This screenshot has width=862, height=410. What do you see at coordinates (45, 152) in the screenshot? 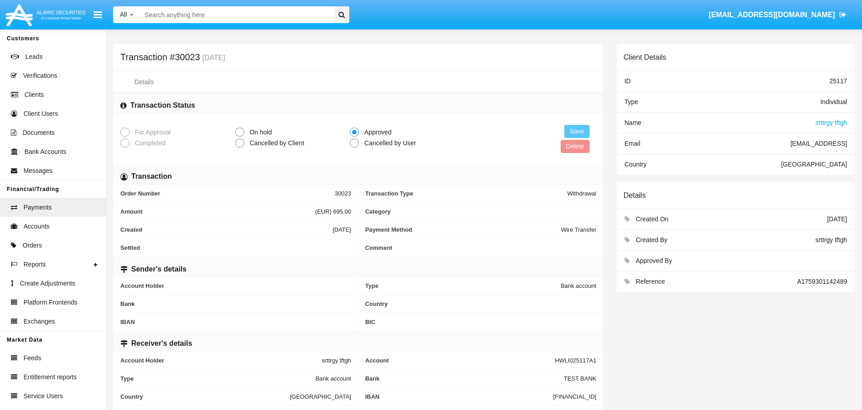
I see `span: Bank Accounts` at bounding box center [45, 152].